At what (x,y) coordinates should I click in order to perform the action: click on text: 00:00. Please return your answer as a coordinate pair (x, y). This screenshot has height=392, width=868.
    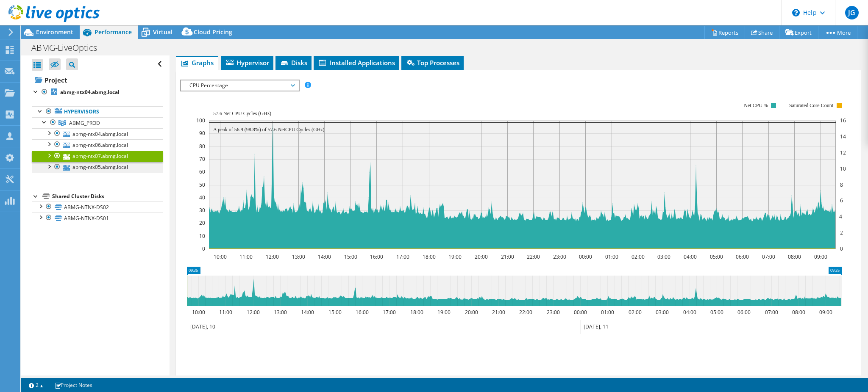
    Looking at the image, I should click on (580, 312).